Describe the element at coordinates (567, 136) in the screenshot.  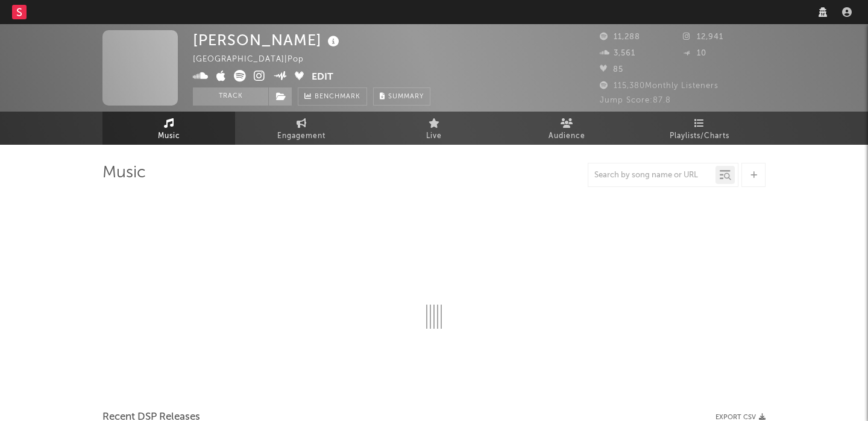
I see `span: Audience` at that location.